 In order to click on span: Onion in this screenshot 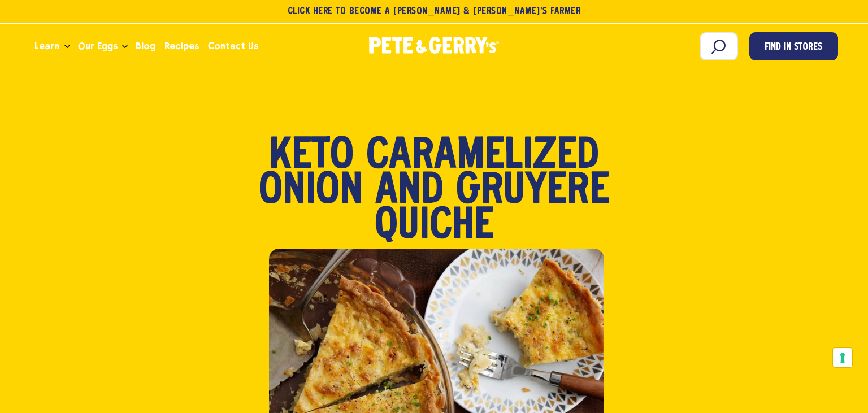, I will do `click(311, 191)`.